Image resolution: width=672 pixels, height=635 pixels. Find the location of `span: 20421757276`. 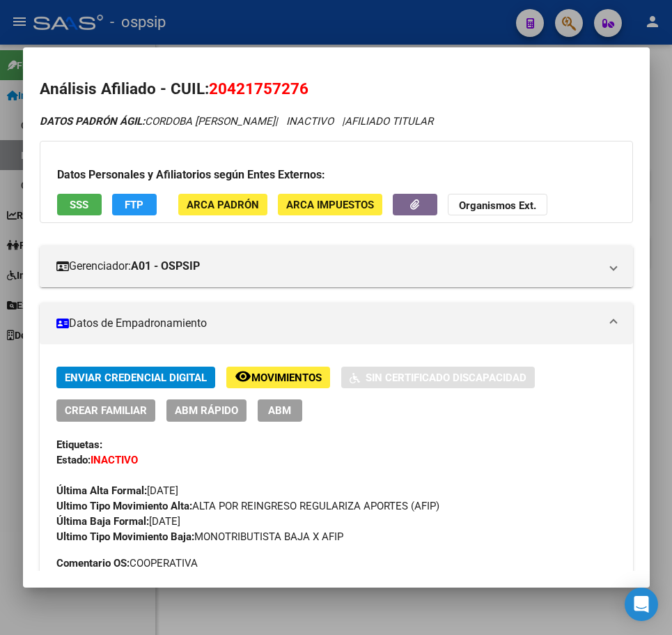

span: 20421757276 is located at coordinates (259, 88).